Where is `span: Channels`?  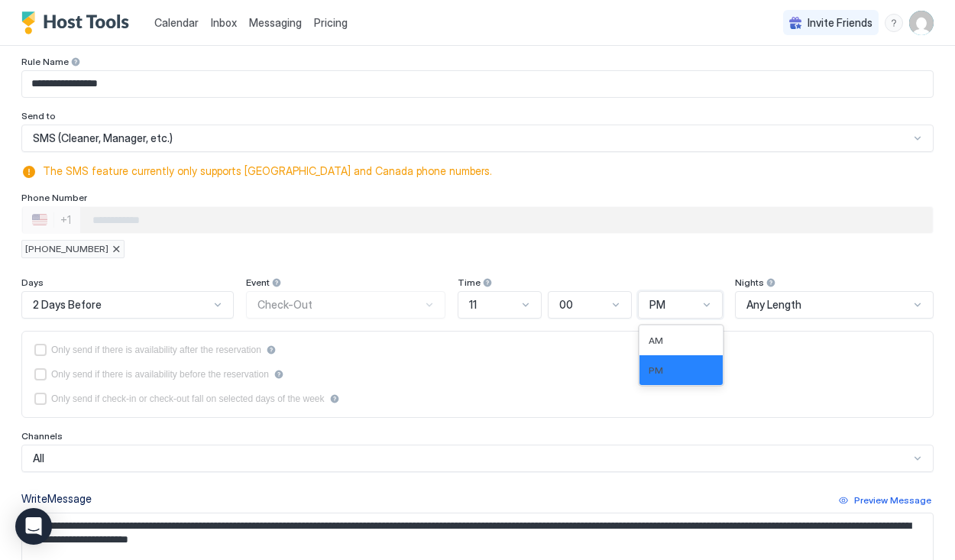
span: Channels is located at coordinates (42, 436).